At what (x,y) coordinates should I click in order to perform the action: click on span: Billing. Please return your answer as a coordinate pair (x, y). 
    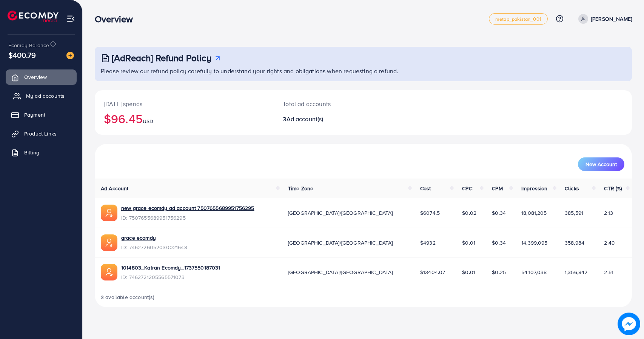
    Looking at the image, I should click on (32, 153).